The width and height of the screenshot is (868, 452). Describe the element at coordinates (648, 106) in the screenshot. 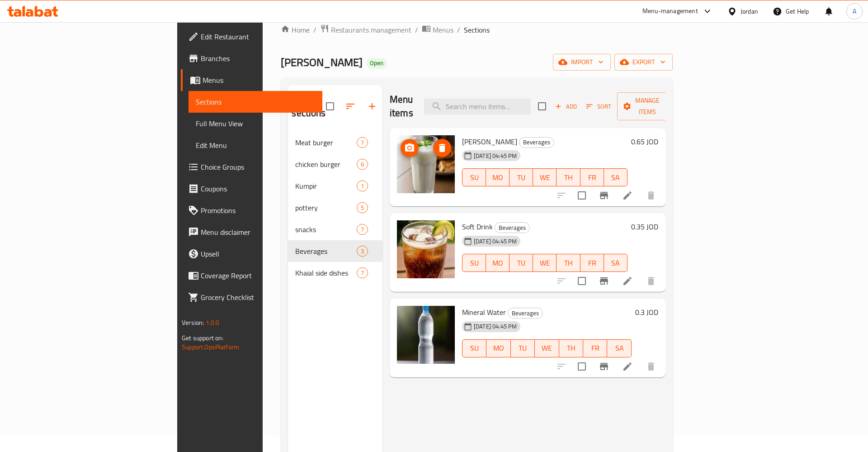

I see `span: Manage items` at that location.